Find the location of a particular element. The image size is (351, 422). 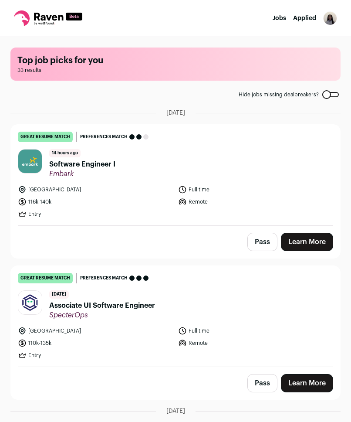

span: Embark is located at coordinates (82, 174).